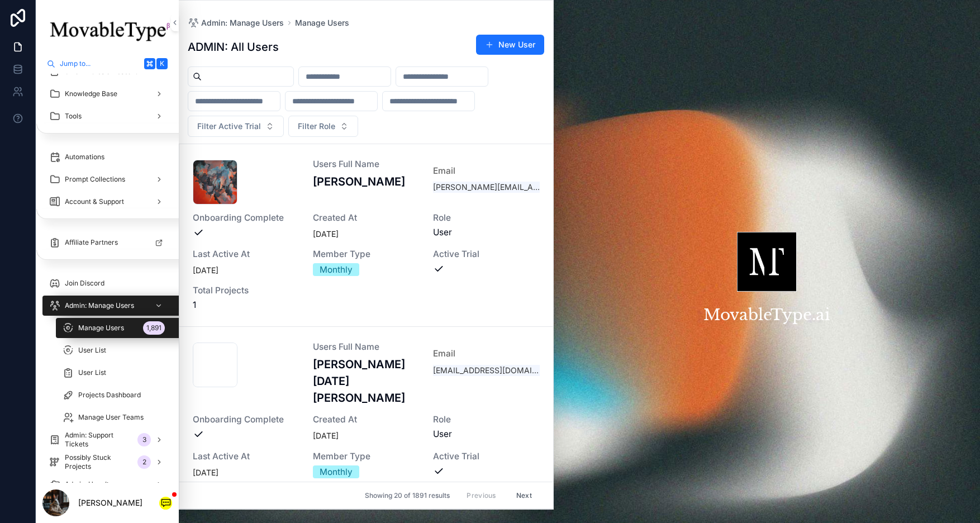 The width and height of the screenshot is (980, 523). I want to click on span: Knowledge Base, so click(91, 94).